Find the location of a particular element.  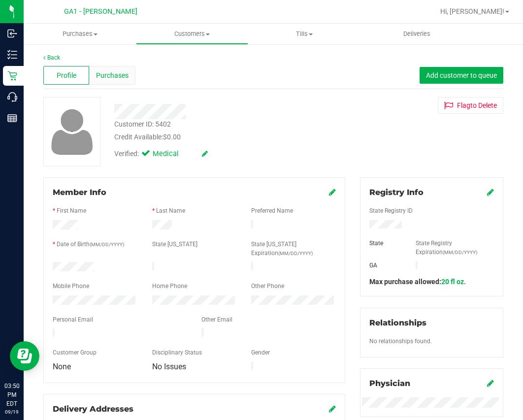

span: Deliveries is located at coordinates (417, 34).